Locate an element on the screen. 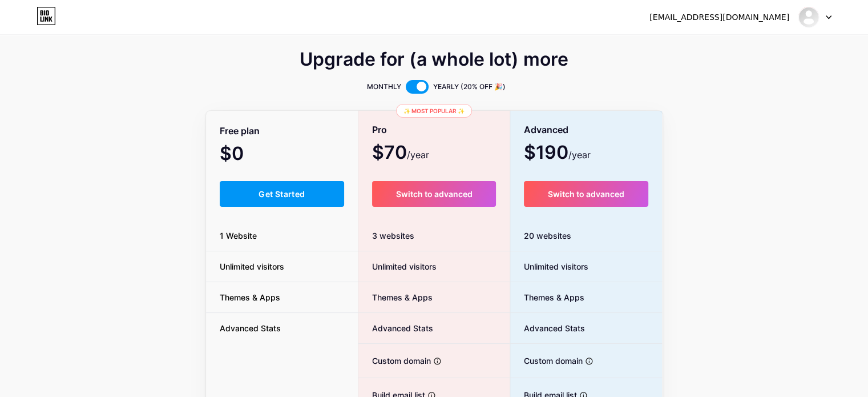 This screenshot has width=868, height=397. span: 1 Website is located at coordinates (238, 235).